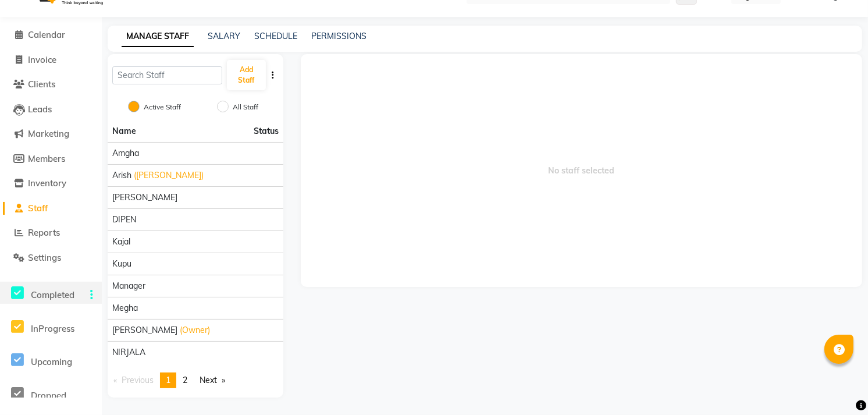  What do you see at coordinates (51, 233) in the screenshot?
I see `a: Reports` at bounding box center [51, 233].